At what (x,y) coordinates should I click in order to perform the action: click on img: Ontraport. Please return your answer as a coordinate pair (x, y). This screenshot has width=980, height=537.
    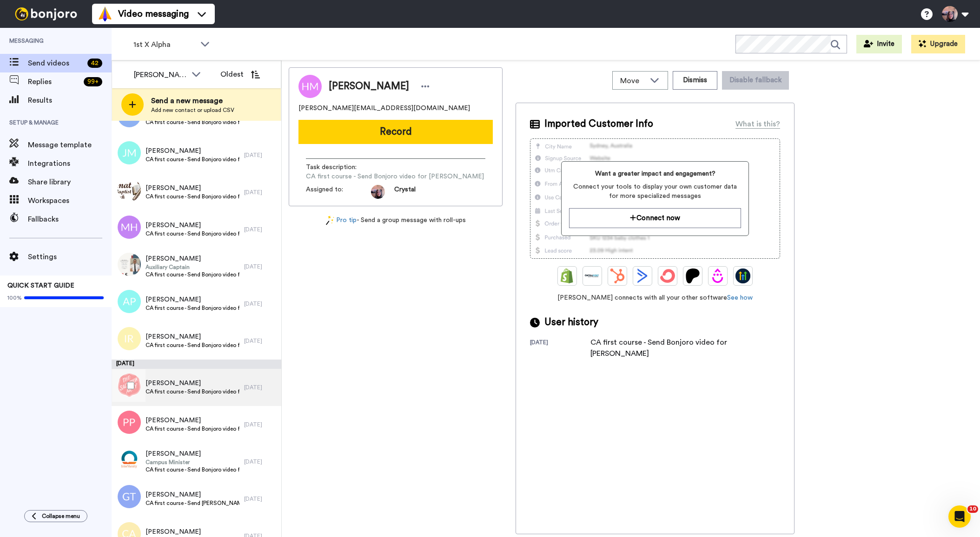
    Looking at the image, I should click on (592, 276).